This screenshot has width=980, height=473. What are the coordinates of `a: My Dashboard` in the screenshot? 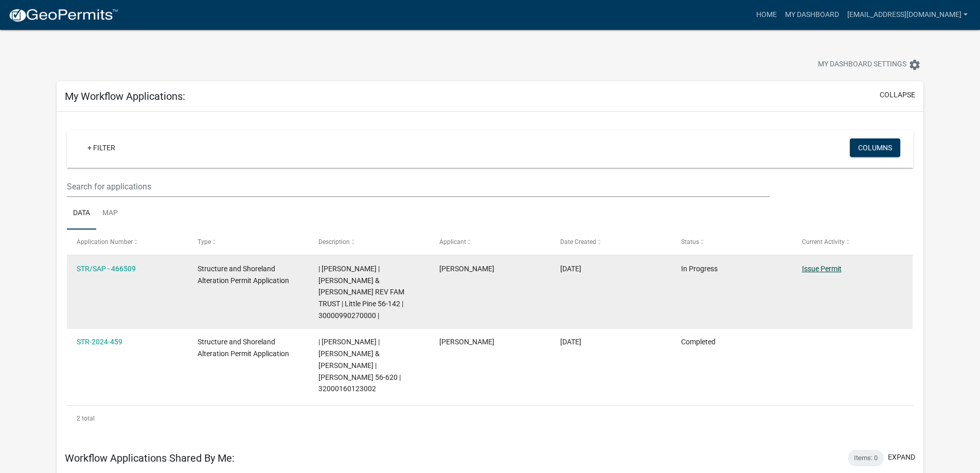 It's located at (811, 15).